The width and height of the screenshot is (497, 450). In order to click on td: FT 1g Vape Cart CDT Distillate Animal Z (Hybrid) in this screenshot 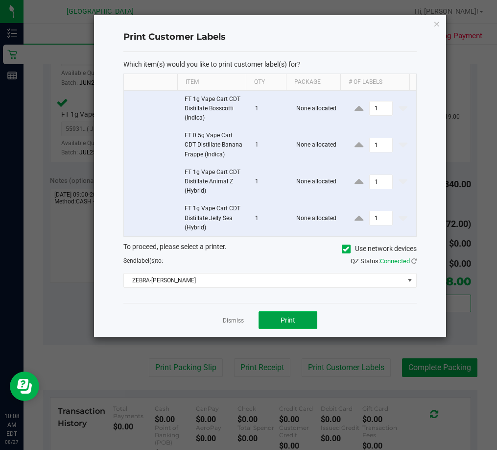, I will do `click(214, 182)`.